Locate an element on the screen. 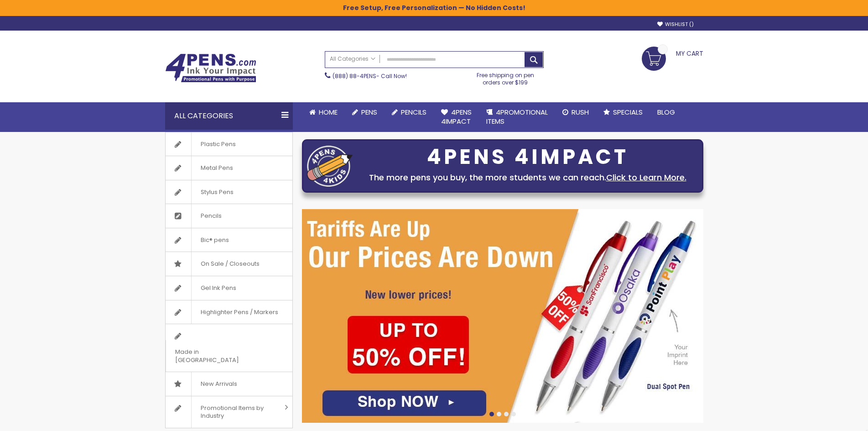  a: Gel Ink Pens is located at coordinates (229, 288).